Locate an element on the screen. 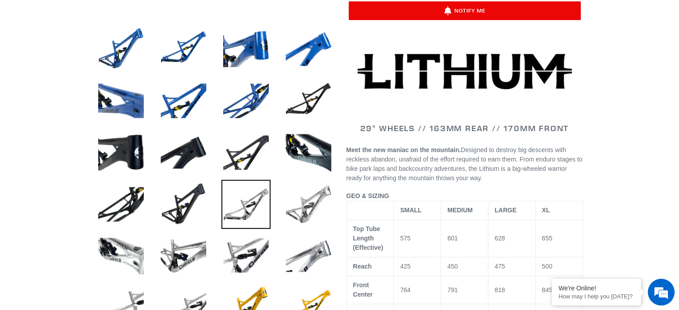 The height and width of the screenshot is (310, 679). span: Designed to destroy big descents with reckless abandon, unafraid of the effort required to earn t... is located at coordinates (464, 164).